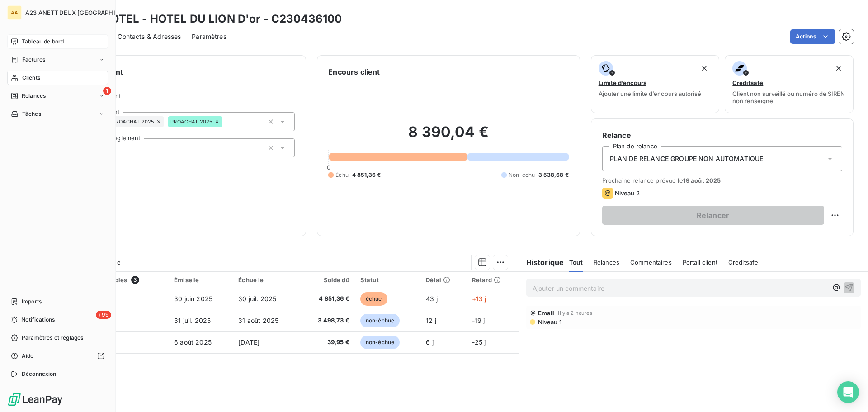 Image resolution: width=868 pixels, height=412 pixels. What do you see at coordinates (117, 280) in the screenshot?
I see `div: Pièces comptables` at bounding box center [117, 280].